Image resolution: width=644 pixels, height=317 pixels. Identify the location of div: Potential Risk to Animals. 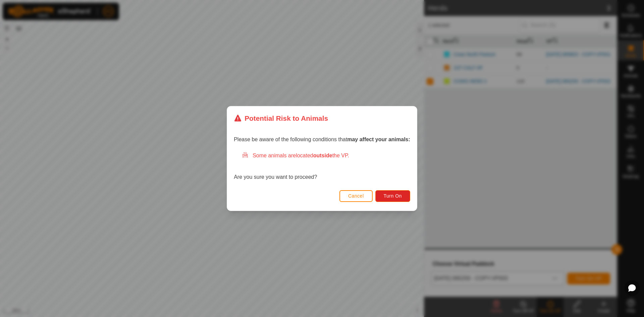
(281, 118).